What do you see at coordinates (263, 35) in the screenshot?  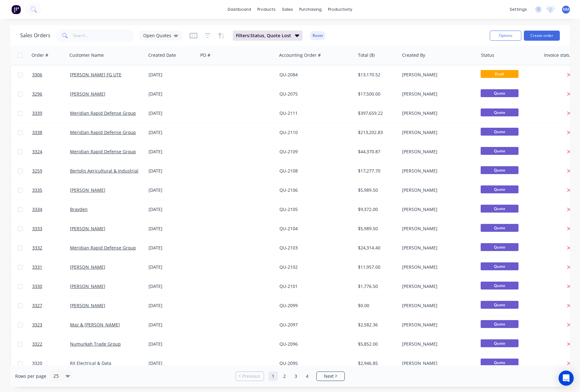 I see `span: Filters: Status, Quote Lost` at bounding box center [263, 35].